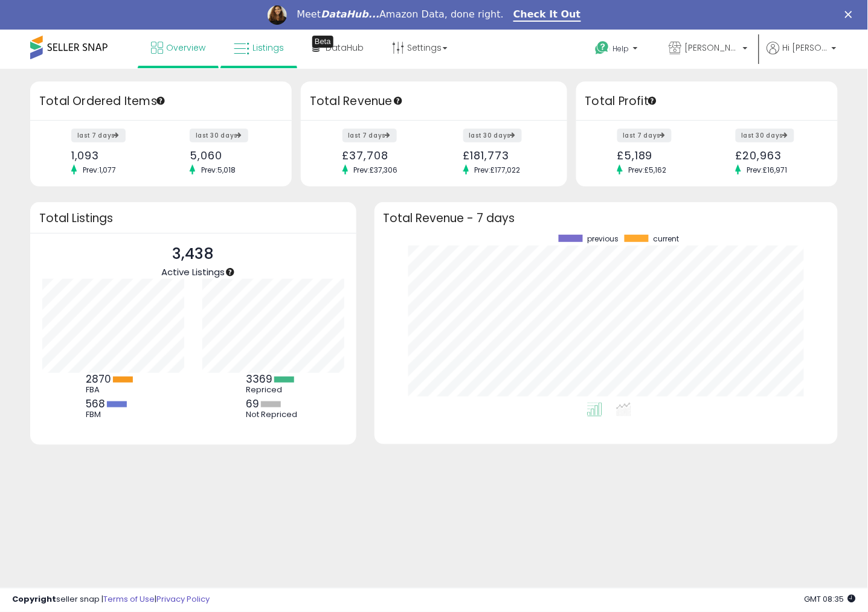 This screenshot has width=868, height=612. What do you see at coordinates (658, 155) in the screenshot?
I see `div: £5,189` at bounding box center [658, 155].